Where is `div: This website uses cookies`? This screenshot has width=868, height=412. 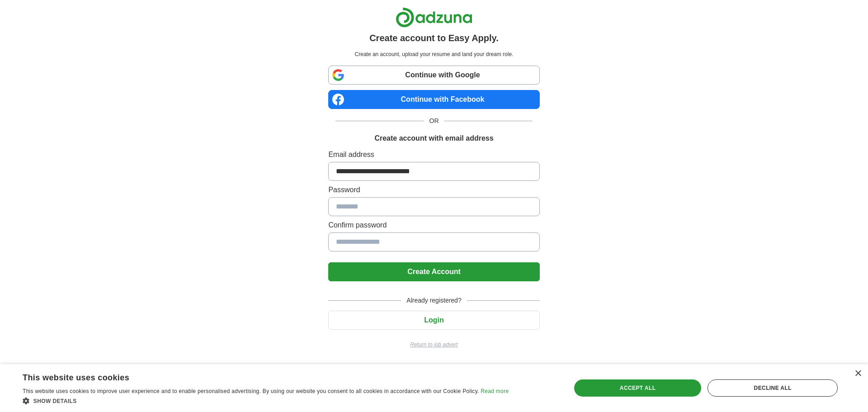 div: This website uses cookies is located at coordinates (254, 376).